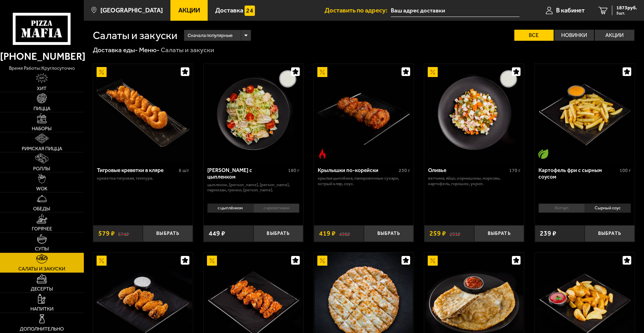 This screenshot has height=333, width=644. What do you see at coordinates (137, 170) in the screenshot?
I see `div: Тигровые креветки в кляре` at bounding box center [137, 170].